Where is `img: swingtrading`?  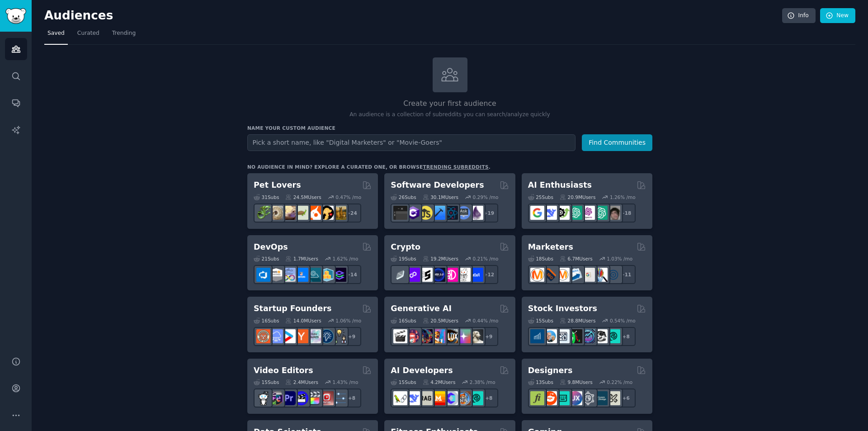
img: swingtrading is located at coordinates (600, 336).